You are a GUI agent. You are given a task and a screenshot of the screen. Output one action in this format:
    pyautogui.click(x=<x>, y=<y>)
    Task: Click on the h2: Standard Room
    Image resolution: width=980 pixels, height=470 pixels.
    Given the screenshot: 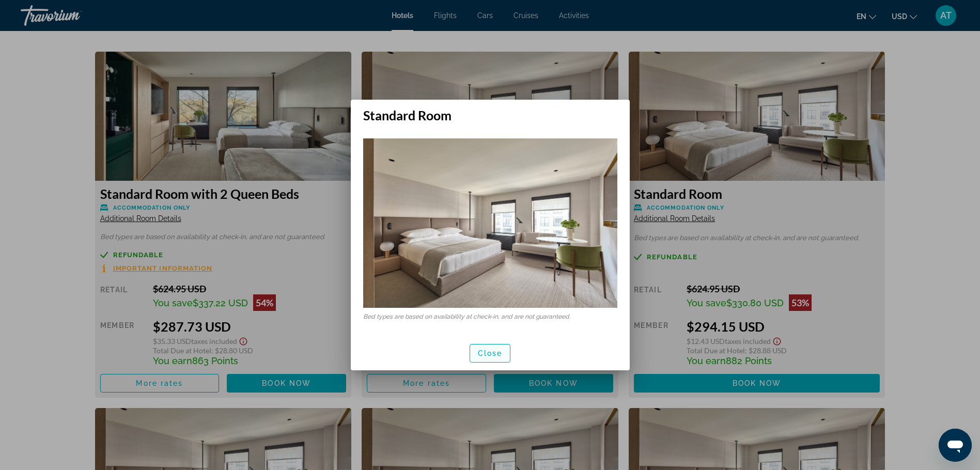 What is the action you would take?
    pyautogui.click(x=490, y=111)
    